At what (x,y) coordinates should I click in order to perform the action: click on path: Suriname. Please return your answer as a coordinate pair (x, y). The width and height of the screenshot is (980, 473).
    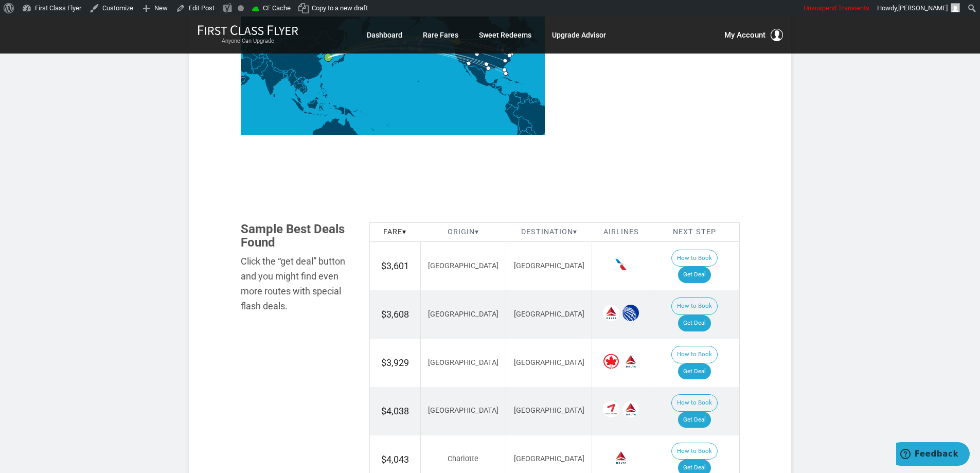
    Looking at the image, I should click on (534, 99).